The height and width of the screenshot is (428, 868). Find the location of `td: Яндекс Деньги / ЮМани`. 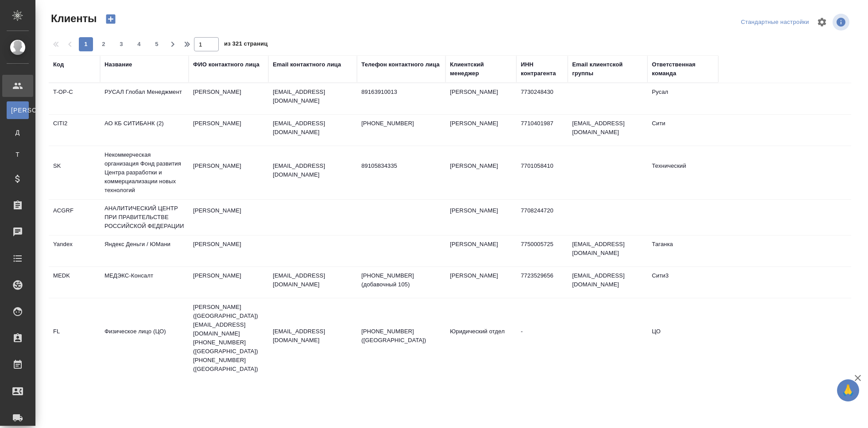

td: Яндекс Деньги / ЮМани is located at coordinates (144, 251).